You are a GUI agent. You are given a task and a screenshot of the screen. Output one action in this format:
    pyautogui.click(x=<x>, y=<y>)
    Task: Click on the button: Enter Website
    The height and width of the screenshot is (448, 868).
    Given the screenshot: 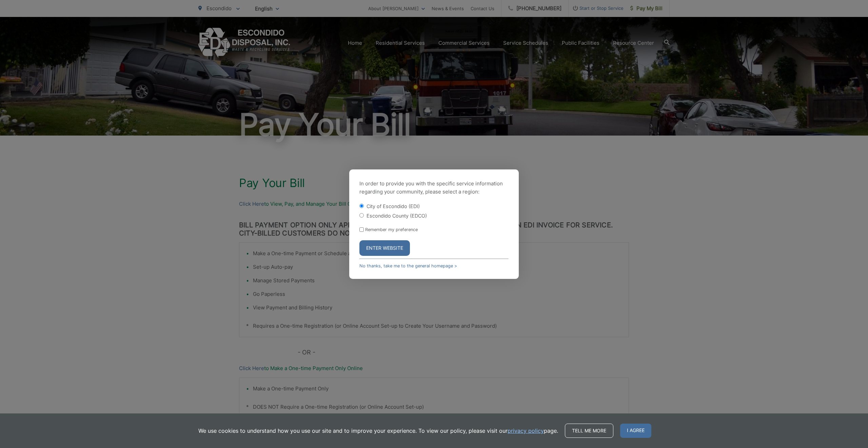 What is the action you would take?
    pyautogui.click(x=384, y=248)
    